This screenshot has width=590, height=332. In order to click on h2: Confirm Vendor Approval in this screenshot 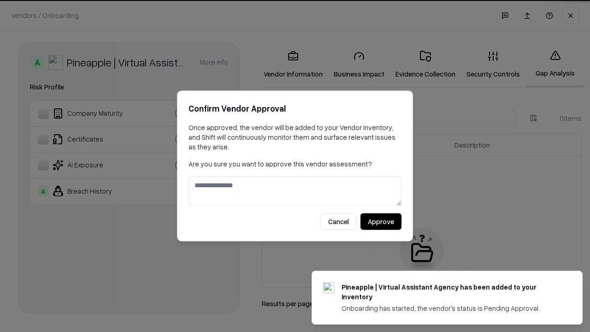, I will do `click(295, 108)`.